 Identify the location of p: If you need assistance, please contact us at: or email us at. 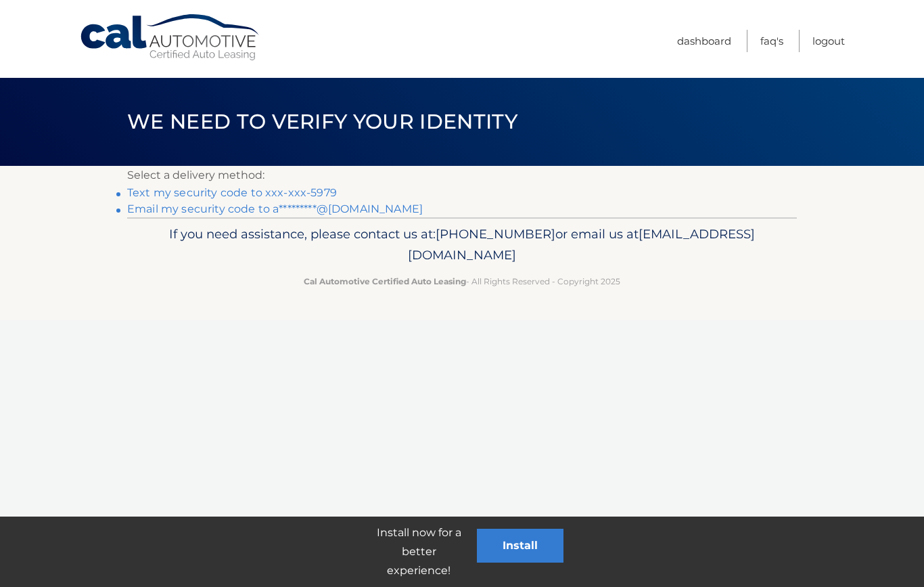
(462, 245).